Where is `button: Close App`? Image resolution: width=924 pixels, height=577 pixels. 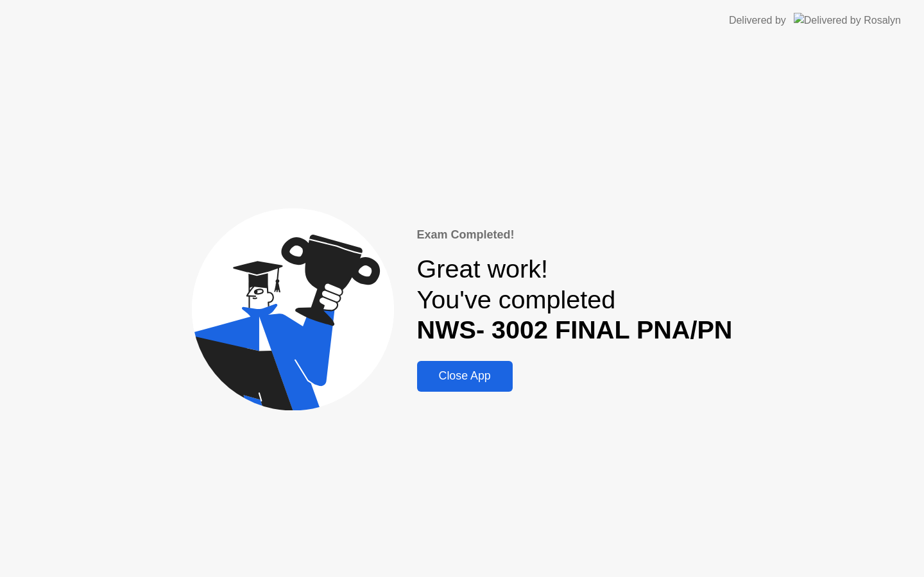
button: Close App is located at coordinates (464, 376).